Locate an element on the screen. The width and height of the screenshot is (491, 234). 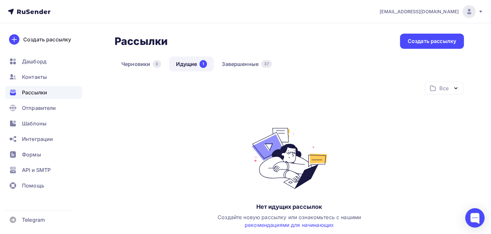
a: Рассылки is located at coordinates (44, 92).